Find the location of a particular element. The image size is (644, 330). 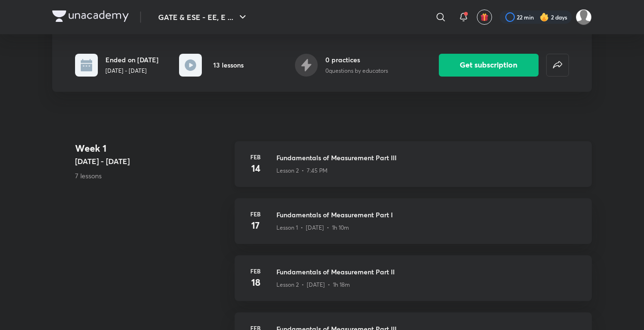

h4: 17 is located at coordinates (256, 225).